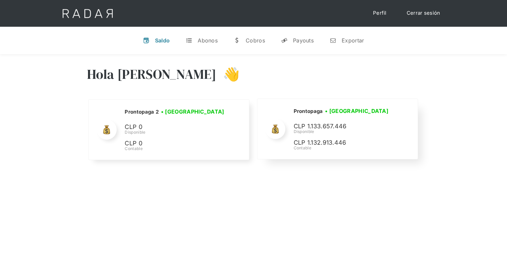 The width and height of the screenshot is (507, 276). I want to click on div: Abonos, so click(208, 40).